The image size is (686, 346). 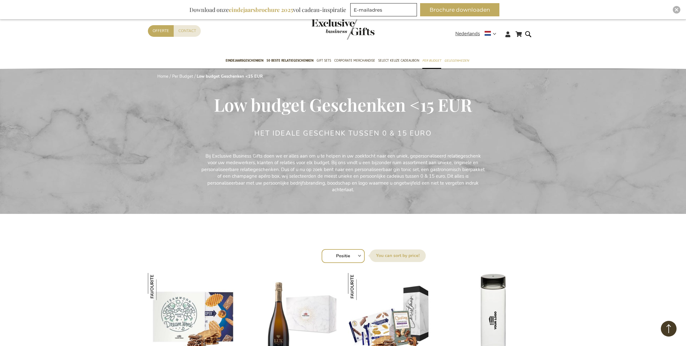 What do you see at coordinates (343, 29) in the screenshot?
I see `img: Exclusive Business gifts logo` at bounding box center [343, 29].